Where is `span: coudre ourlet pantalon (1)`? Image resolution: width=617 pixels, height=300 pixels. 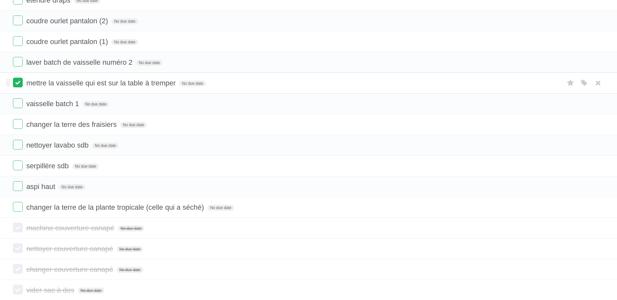 span: coudre ourlet pantalon (1) is located at coordinates (68, 41).